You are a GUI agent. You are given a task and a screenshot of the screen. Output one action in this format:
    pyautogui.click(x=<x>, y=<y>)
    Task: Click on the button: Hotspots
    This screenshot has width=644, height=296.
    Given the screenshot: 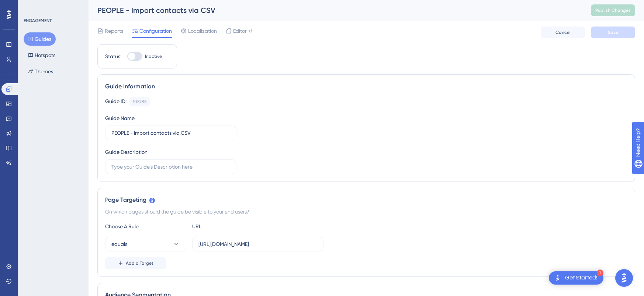 What is the action you would take?
    pyautogui.click(x=42, y=55)
    